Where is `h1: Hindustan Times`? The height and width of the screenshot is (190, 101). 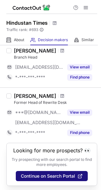
h1: Hindustan Times is located at coordinates (27, 23).